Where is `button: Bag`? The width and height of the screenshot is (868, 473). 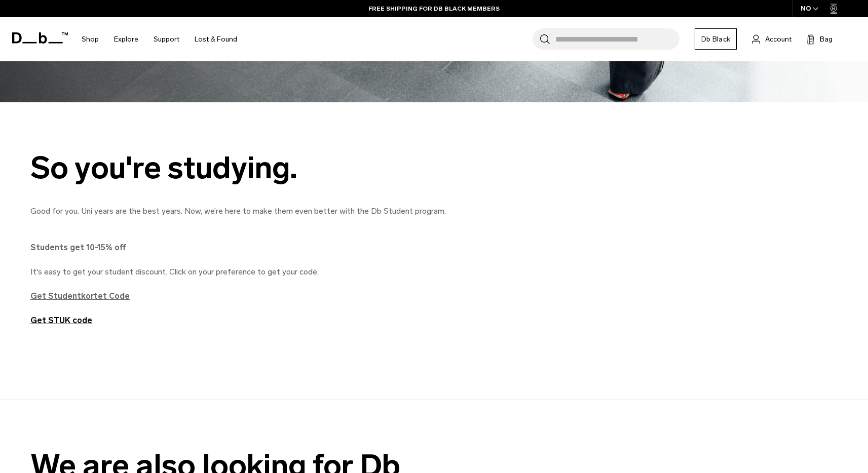 button: Bag is located at coordinates (820, 39).